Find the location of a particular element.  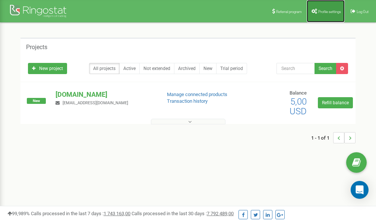

span: Calls processed in the last 7 days : is located at coordinates (81, 214).